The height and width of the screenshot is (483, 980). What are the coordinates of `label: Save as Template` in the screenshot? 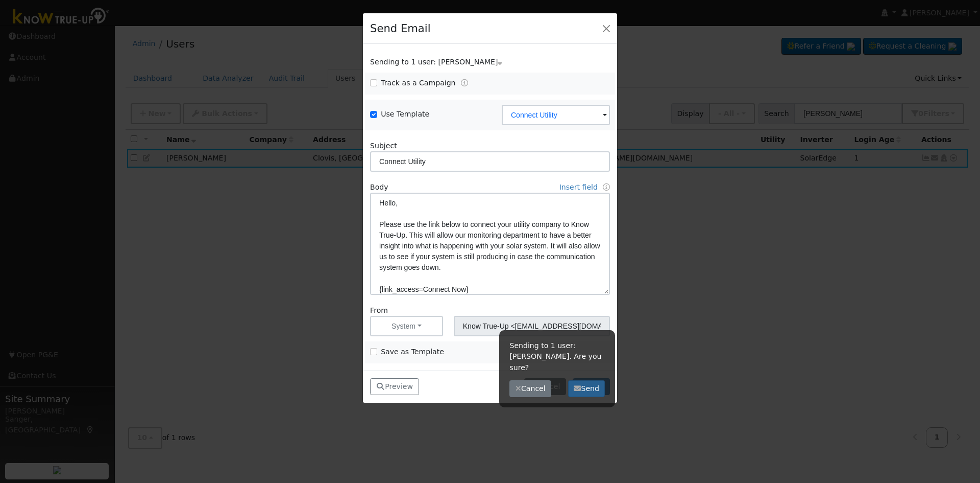 It's located at (412, 351).